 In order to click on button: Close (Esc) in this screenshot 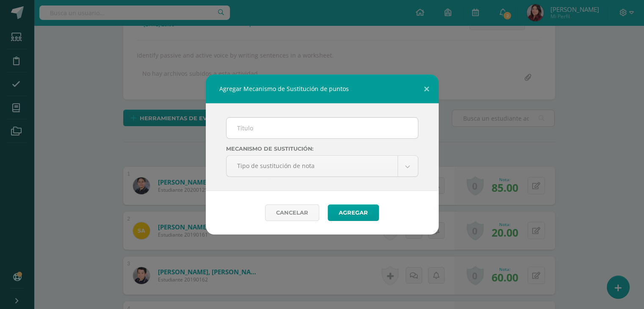, I will do `click(426, 89)`.